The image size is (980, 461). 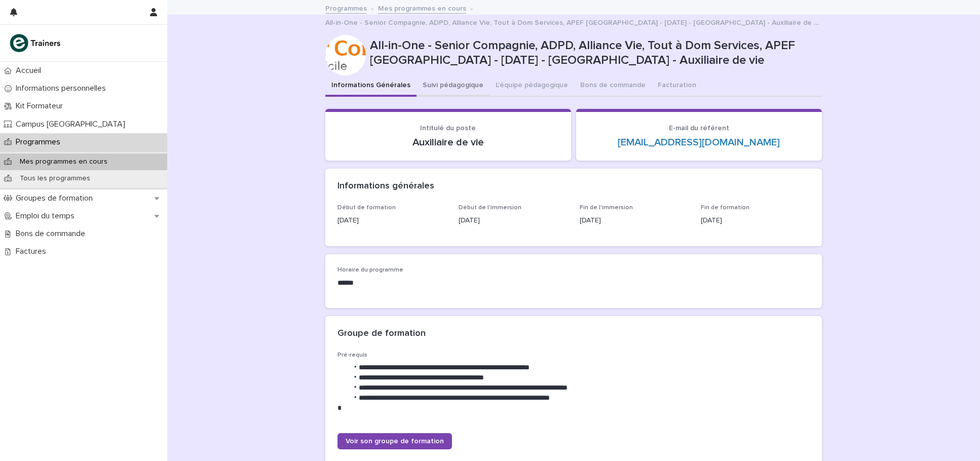 What do you see at coordinates (41, 106) in the screenshot?
I see `p: Kit Formateur` at bounding box center [41, 106].